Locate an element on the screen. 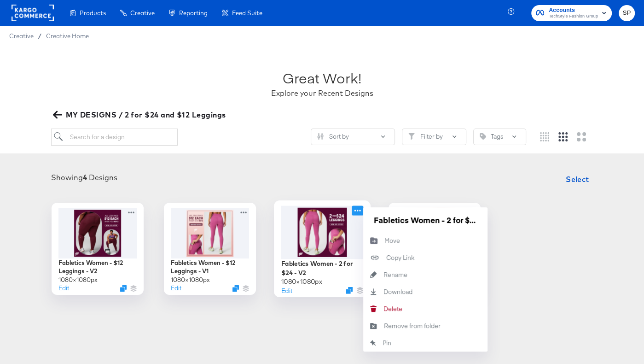 The height and width of the screenshot is (364, 644). svg: Filter is located at coordinates (411, 136).